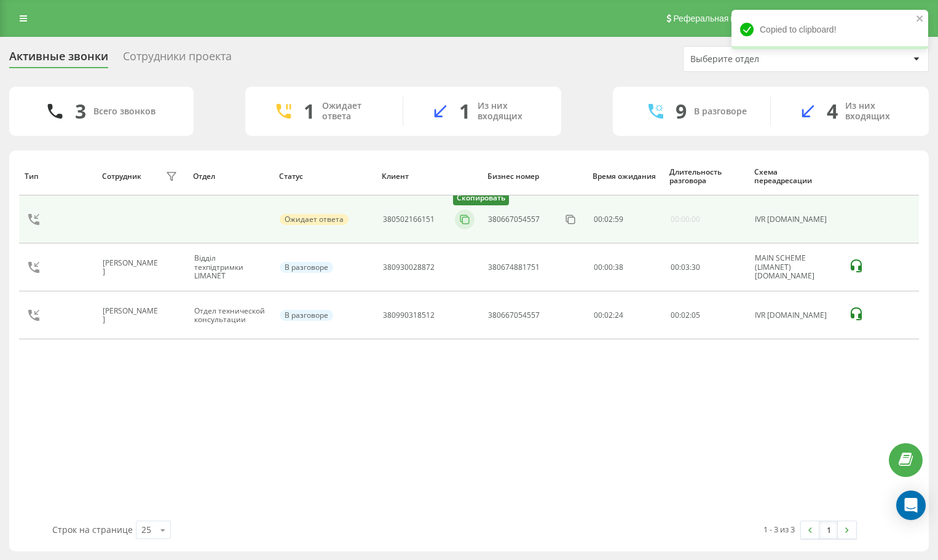 This screenshot has width=938, height=560. Describe the element at coordinates (696, 315) in the screenshot. I see `span: 05` at that location.